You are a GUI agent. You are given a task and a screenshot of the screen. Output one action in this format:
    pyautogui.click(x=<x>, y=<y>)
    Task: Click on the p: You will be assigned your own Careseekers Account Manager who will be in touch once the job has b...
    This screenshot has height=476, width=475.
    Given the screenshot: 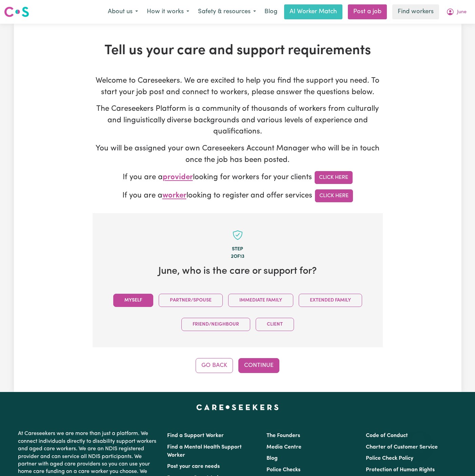 What is the action you would take?
    pyautogui.click(x=238, y=154)
    